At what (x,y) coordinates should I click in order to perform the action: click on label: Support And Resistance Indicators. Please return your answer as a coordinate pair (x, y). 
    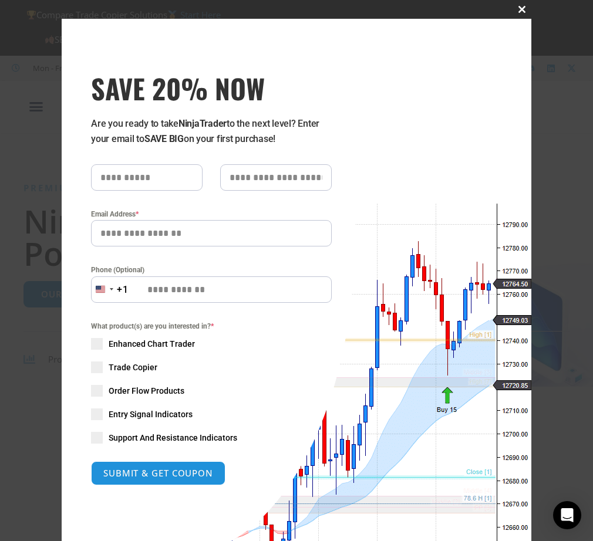
    Looking at the image, I should click on (211, 438).